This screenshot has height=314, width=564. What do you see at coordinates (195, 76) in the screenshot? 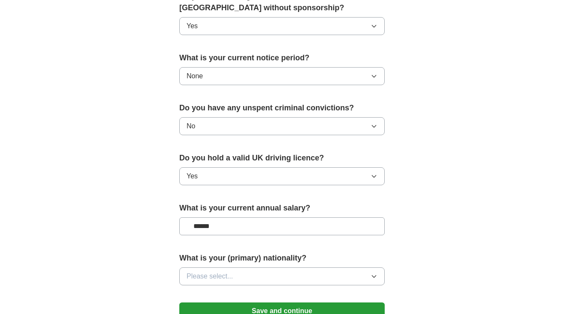
I see `span: None` at bounding box center [195, 76].